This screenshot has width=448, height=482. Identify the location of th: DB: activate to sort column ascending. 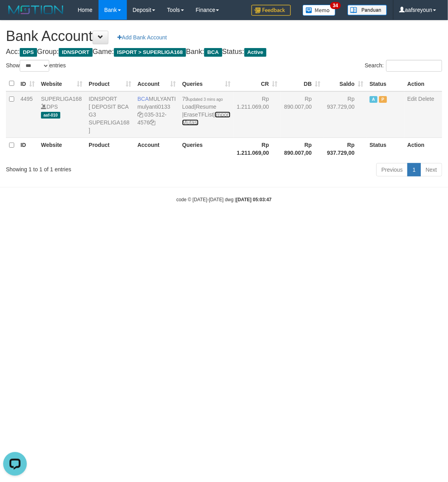
(302, 83).